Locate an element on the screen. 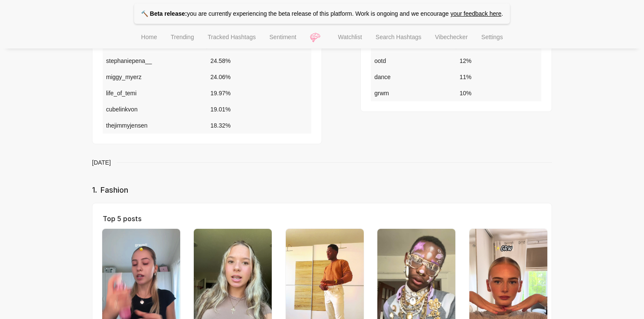 The height and width of the screenshot is (319, 644). span: thejimmyjensen is located at coordinates (127, 125).